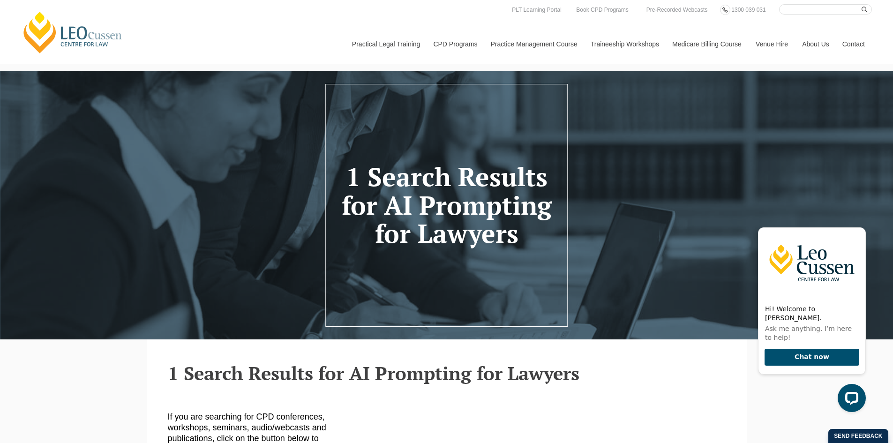 Image resolution: width=893 pixels, height=443 pixels. What do you see at coordinates (101, 179) in the screenshot?
I see `button: Open LiveChat chat widget` at bounding box center [101, 179].